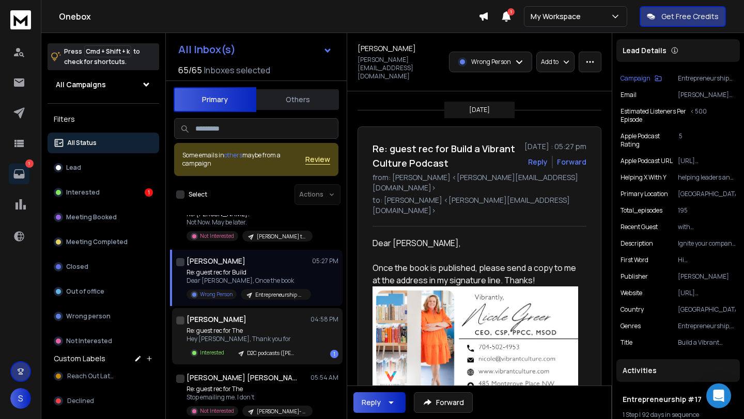  I want to click on button: S, so click(21, 399).